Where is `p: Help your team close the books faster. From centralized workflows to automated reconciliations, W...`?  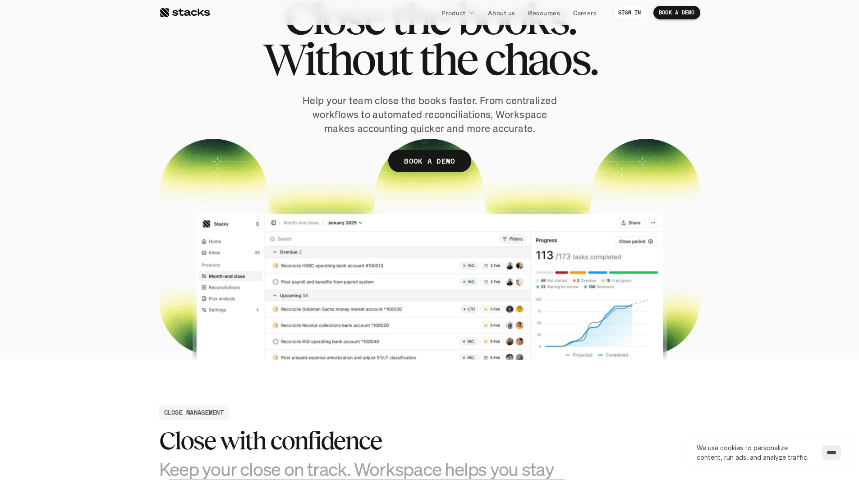 p: Help your team close the books faster. From centralized workflows to automated reconciliations, W... is located at coordinates (430, 115).